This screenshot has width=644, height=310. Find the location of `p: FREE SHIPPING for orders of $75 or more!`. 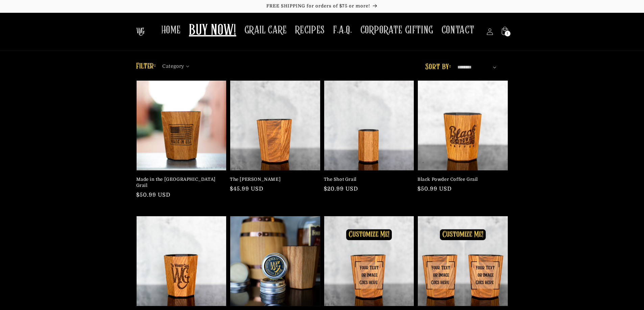

p: FREE SHIPPING for orders of $75 or more! is located at coordinates (322, 6).